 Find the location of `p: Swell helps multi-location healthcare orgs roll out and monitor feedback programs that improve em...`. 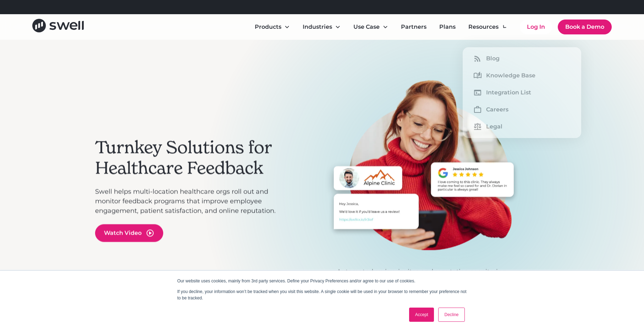

p: Swell helps multi-location healthcare orgs roll out and monitor feedback programs that improve em... is located at coordinates (191, 200).